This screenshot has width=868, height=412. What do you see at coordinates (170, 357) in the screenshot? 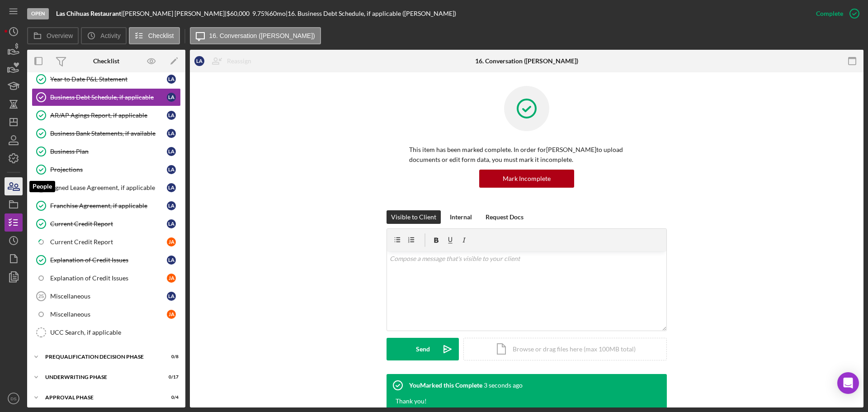
I see `div: 0 / 8` at bounding box center [170, 357].